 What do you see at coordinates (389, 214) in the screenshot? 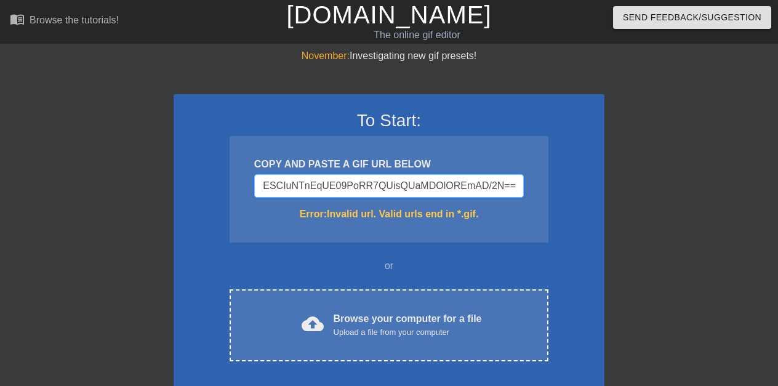
I see `div: Error: Invalid url. Valid urls end in *.gif.` at bounding box center [389, 214].